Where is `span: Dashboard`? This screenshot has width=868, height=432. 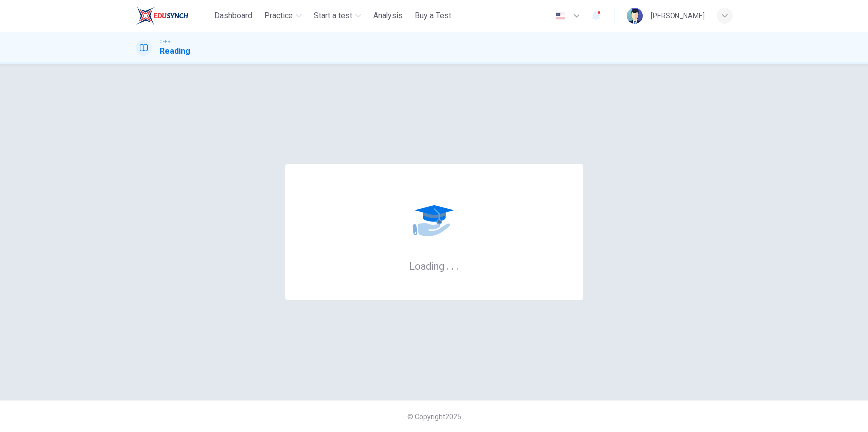 span: Dashboard is located at coordinates (234, 16).